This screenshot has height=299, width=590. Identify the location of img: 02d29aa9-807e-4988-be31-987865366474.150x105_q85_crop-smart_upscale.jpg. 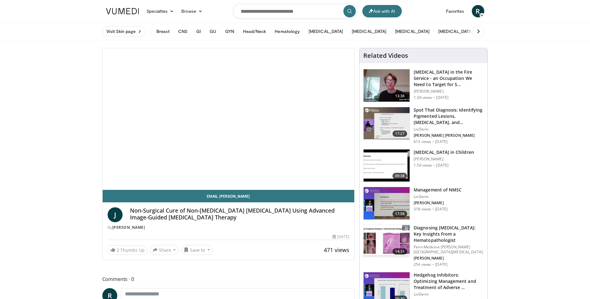
(387, 166).